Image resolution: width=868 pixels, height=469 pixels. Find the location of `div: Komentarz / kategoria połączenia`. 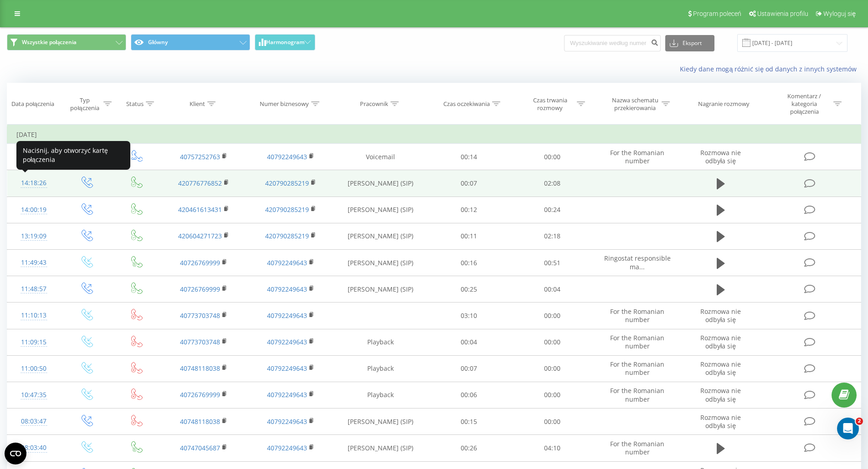

div: Komentarz / kategoria połączenia is located at coordinates (804, 104).